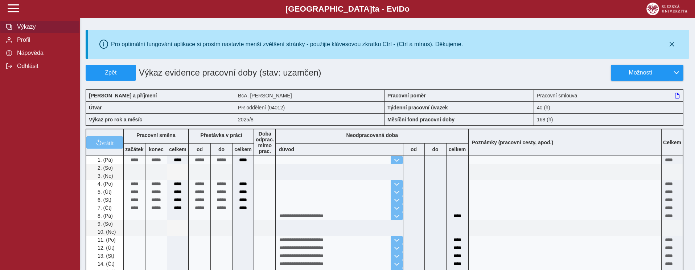 The image size is (695, 270). I want to click on span: Nápověda, so click(44, 53).